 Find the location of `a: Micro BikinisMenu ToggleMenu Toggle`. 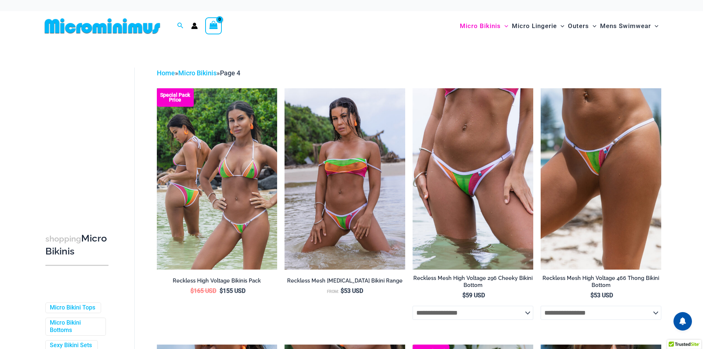

a: Micro BikinisMenu ToggleMenu Toggle is located at coordinates (484, 26).